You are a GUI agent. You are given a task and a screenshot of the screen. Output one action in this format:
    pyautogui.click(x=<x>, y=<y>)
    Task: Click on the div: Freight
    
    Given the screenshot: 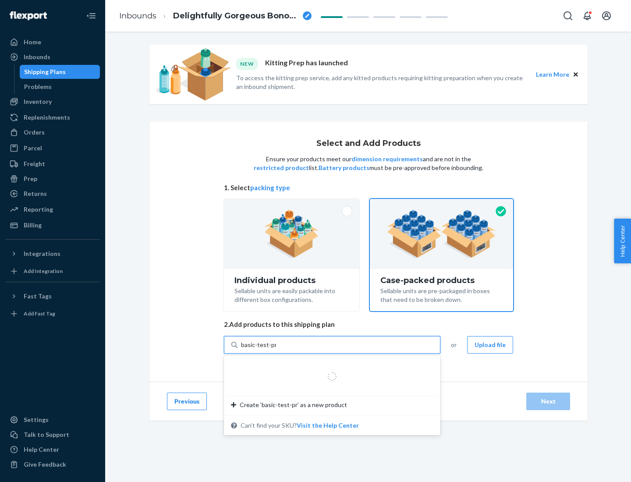 What is the action you would take?
    pyautogui.click(x=34, y=164)
    